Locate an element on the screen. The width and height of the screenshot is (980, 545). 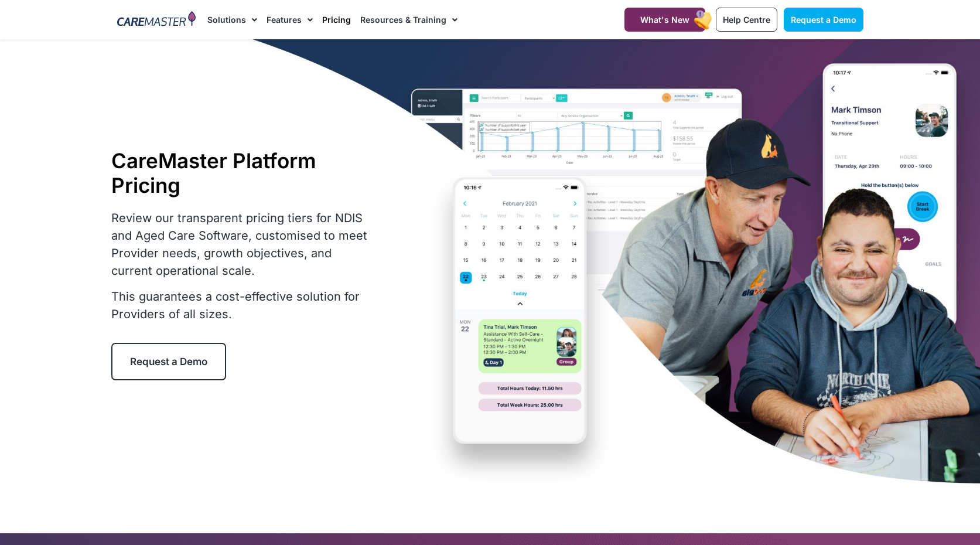
a: What's New is located at coordinates (665, 19).